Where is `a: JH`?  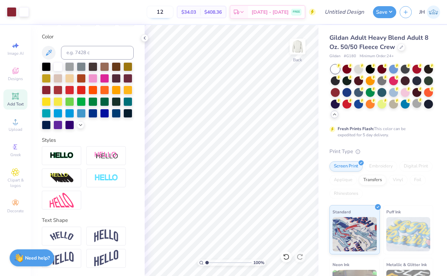
a: JH is located at coordinates (429, 12).